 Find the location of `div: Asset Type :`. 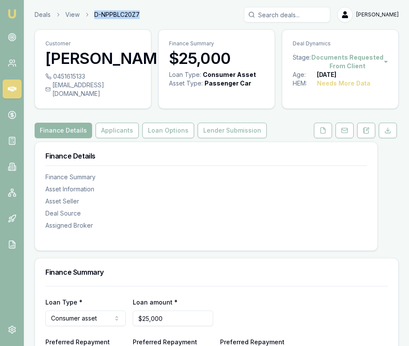

div: Asset Type : is located at coordinates (186, 83).